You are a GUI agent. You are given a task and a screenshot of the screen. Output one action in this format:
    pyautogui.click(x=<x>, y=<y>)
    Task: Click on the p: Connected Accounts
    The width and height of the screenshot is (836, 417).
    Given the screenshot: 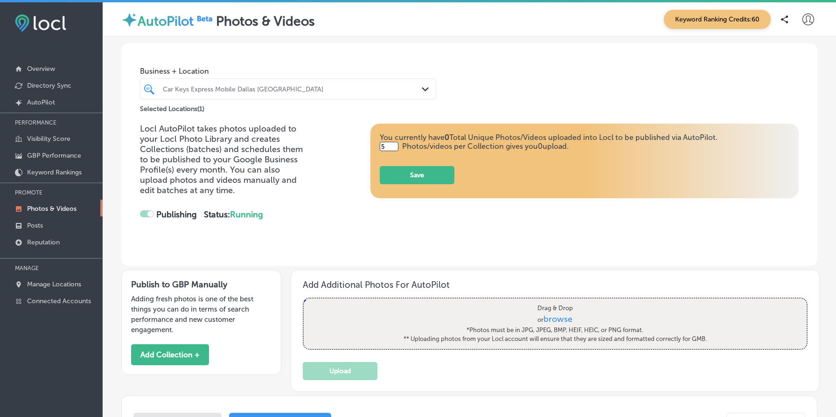 What is the action you would take?
    pyautogui.click(x=59, y=301)
    